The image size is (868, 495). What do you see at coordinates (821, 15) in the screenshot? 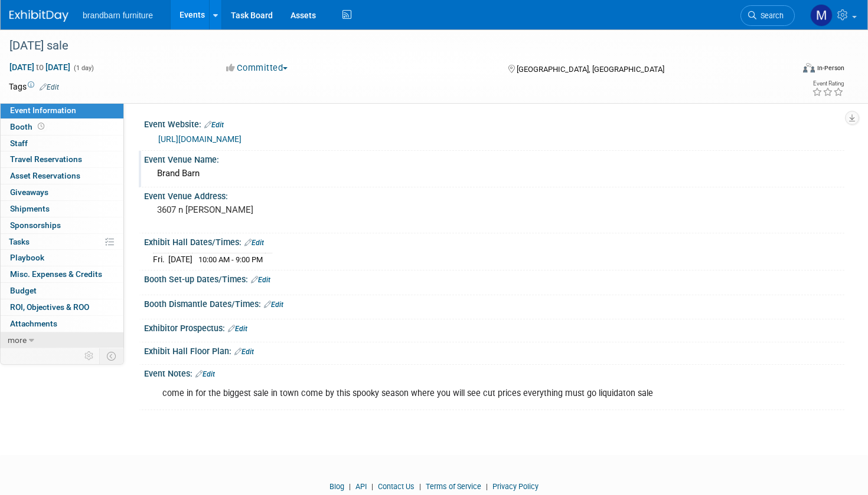
I see `img: marisol urias` at bounding box center [821, 15].